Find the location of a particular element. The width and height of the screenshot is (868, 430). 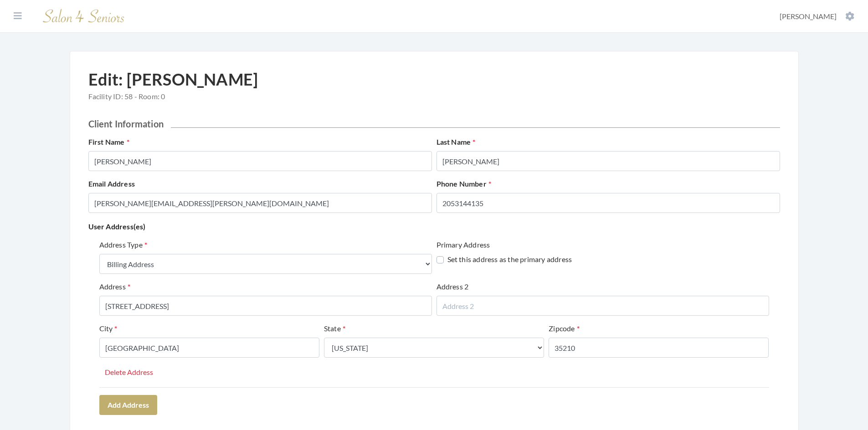

label: City is located at coordinates (108, 329).